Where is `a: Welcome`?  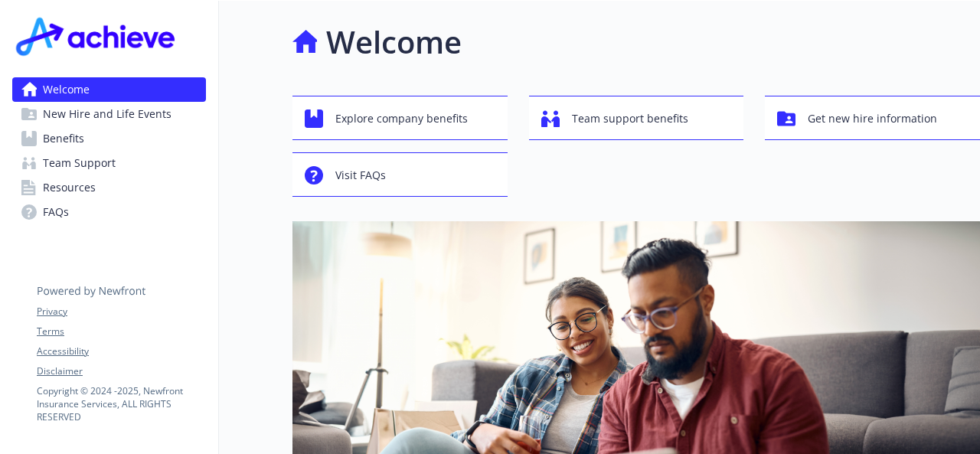 a: Welcome is located at coordinates (109, 90).